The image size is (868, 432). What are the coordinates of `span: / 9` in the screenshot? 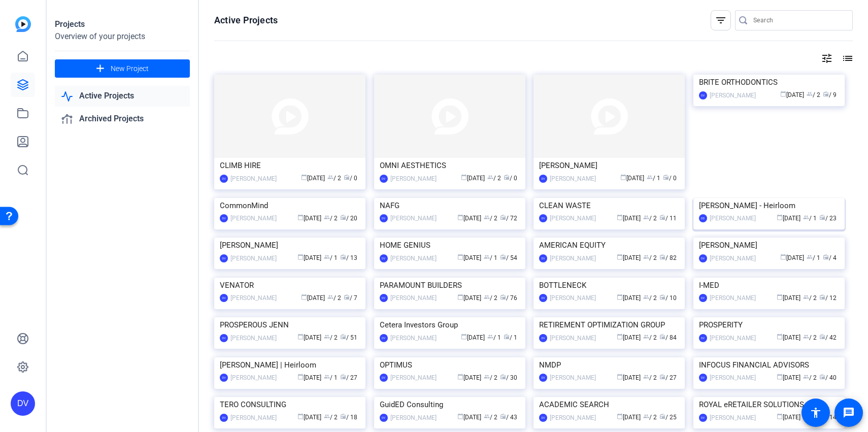 It's located at (829, 95).